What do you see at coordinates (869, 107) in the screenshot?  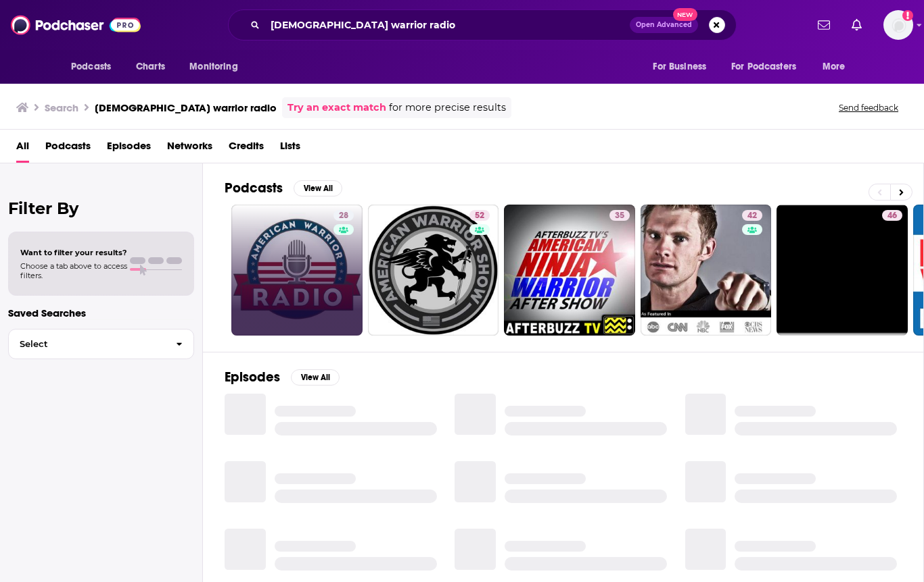 I see `button: Send feedback` at bounding box center [869, 107].